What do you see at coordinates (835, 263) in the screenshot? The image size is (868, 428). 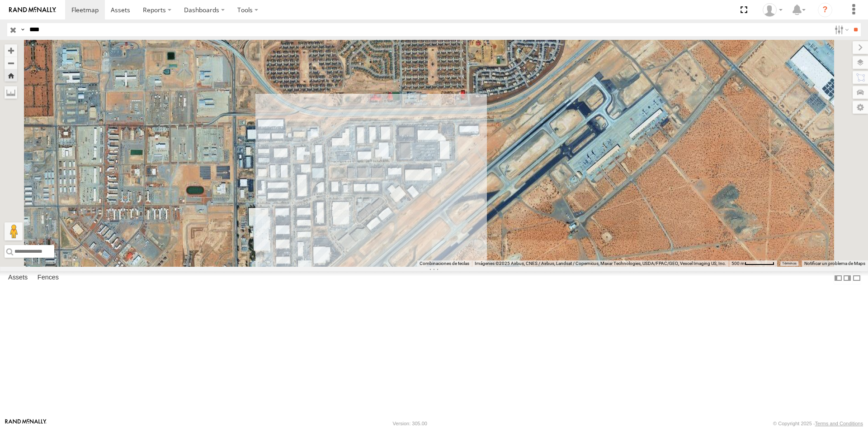 I see `a: Notificar un problema de Maps` at bounding box center [835, 263].